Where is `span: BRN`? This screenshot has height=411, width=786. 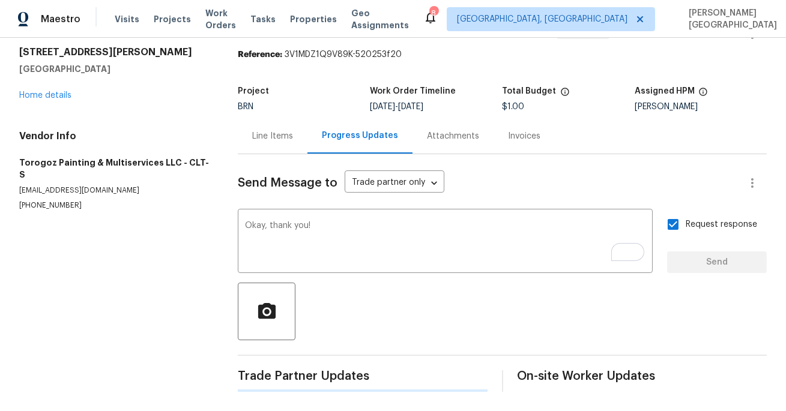 span: BRN is located at coordinates (246, 107).